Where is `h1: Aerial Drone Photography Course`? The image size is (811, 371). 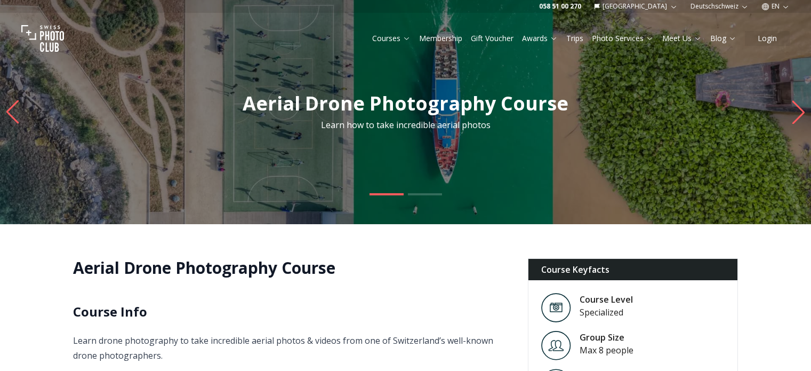 h1: Aerial Drone Photography Course is located at coordinates (292, 268).